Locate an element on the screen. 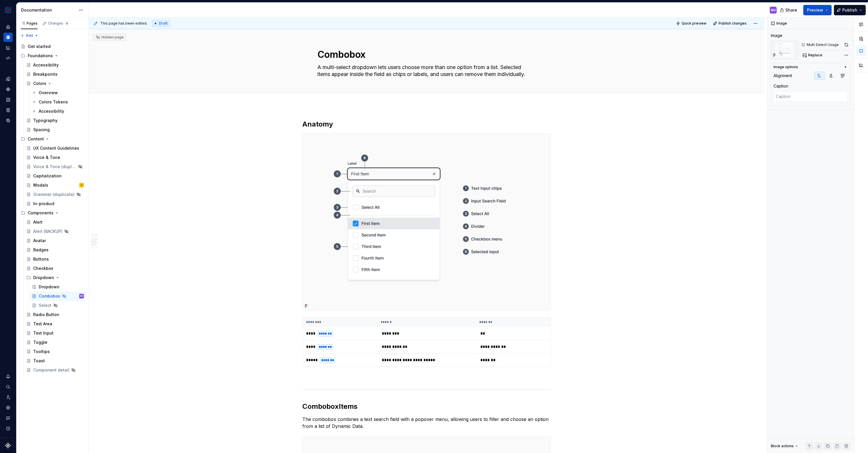 The width and height of the screenshot is (868, 453). div: Toggle is located at coordinates (40, 343).